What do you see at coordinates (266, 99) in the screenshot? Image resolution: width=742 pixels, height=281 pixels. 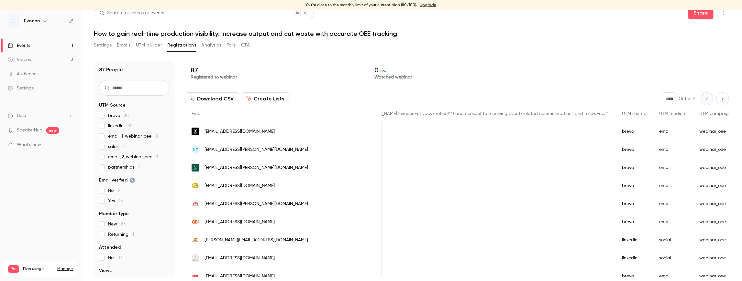 I see `button: Create Lists` at bounding box center [266, 99].